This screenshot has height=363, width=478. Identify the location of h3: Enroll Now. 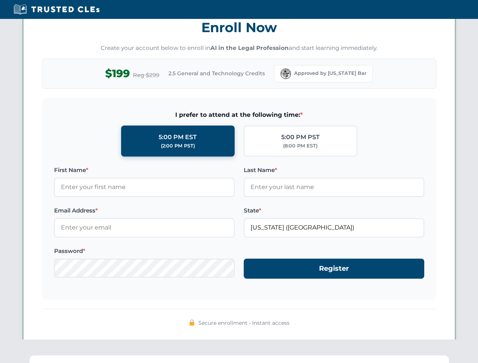
(239, 27).